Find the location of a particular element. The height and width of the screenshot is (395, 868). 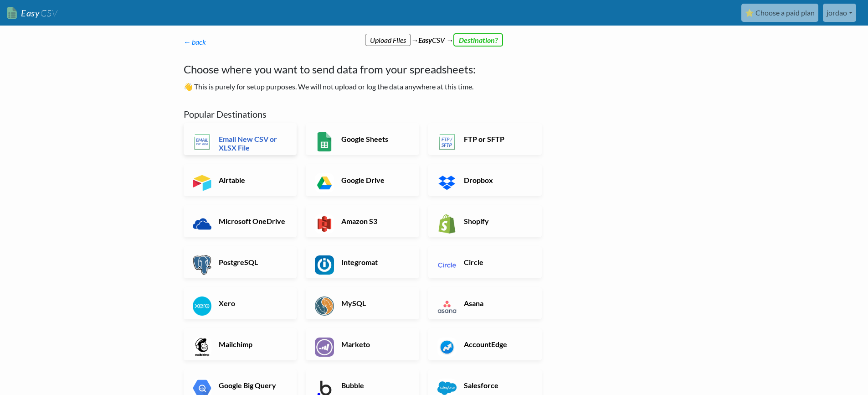

img: Integromat App & API is located at coordinates (325, 265).